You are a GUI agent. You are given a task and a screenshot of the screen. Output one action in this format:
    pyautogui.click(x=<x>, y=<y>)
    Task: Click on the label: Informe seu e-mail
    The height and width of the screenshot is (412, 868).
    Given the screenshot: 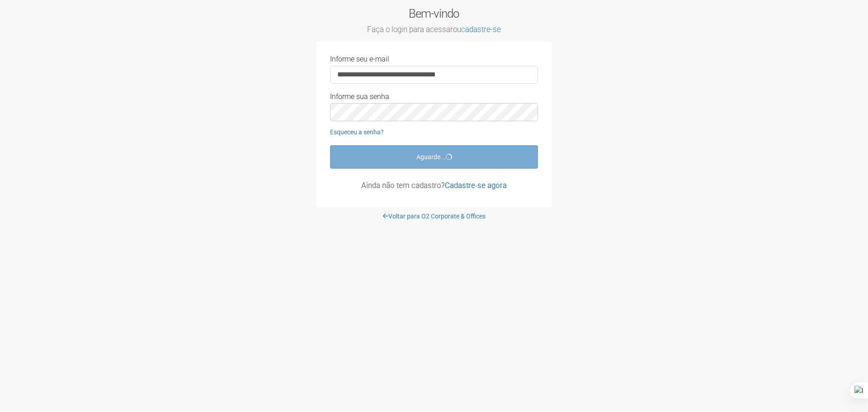 What is the action you would take?
    pyautogui.click(x=359, y=59)
    